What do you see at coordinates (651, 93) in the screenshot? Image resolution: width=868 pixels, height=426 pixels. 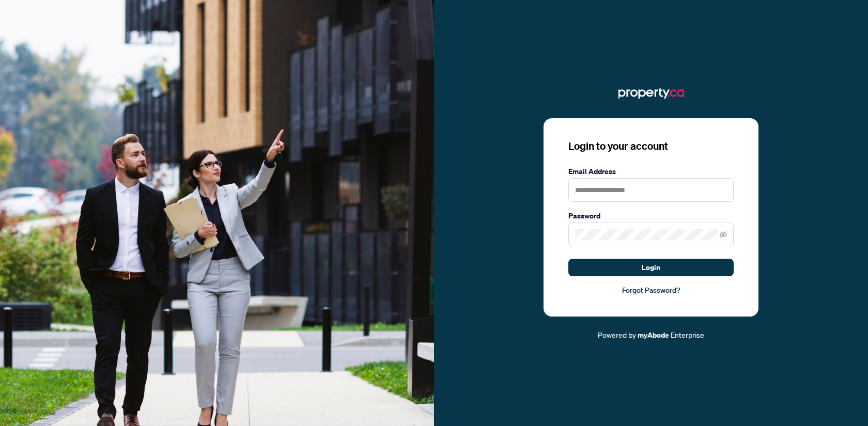 I see `img: ma-logo` at bounding box center [651, 93].